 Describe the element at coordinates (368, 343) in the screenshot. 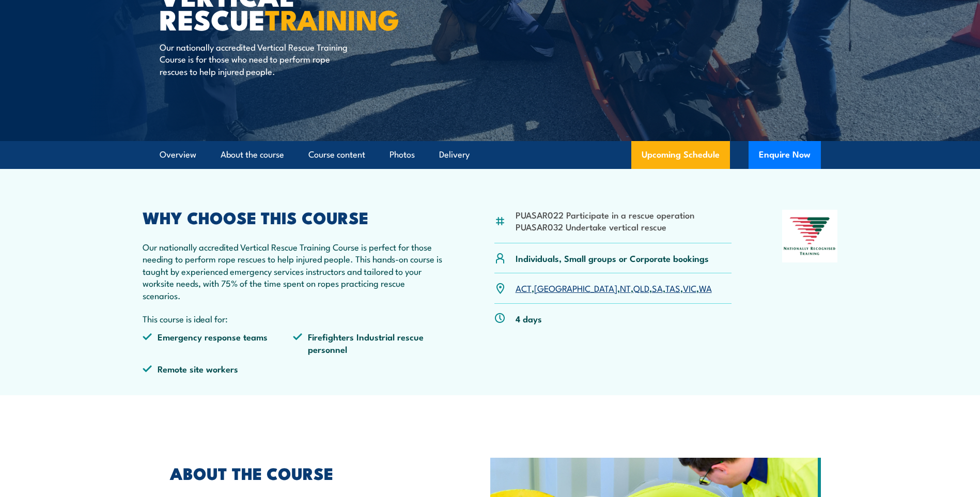

I see `li: Firefighters Industrial rescue personnel` at that location.